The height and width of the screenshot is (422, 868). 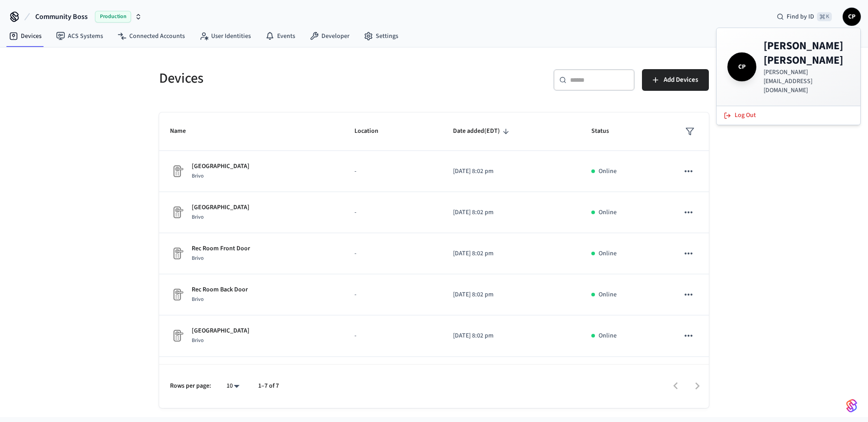 What do you see at coordinates (190, 386) in the screenshot?
I see `p: Rows per page:` at bounding box center [190, 386].